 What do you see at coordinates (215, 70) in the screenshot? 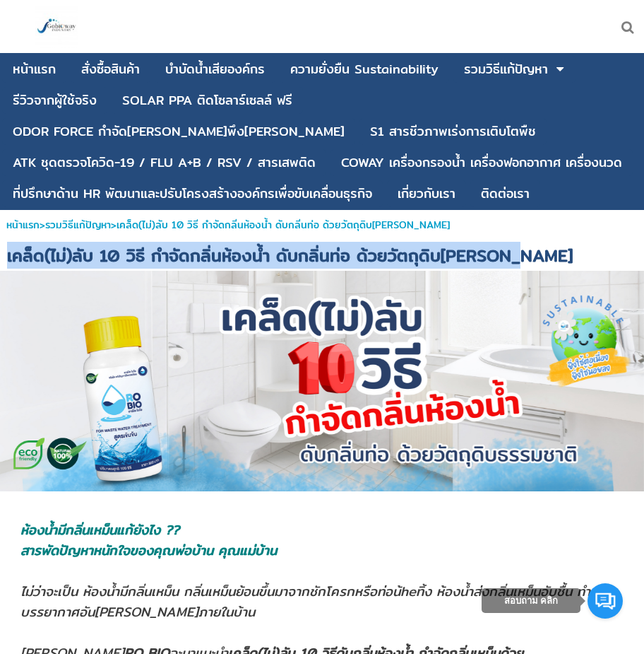
I see `a: บําบัดน้ำเสียองค์กร` at bounding box center [215, 70].